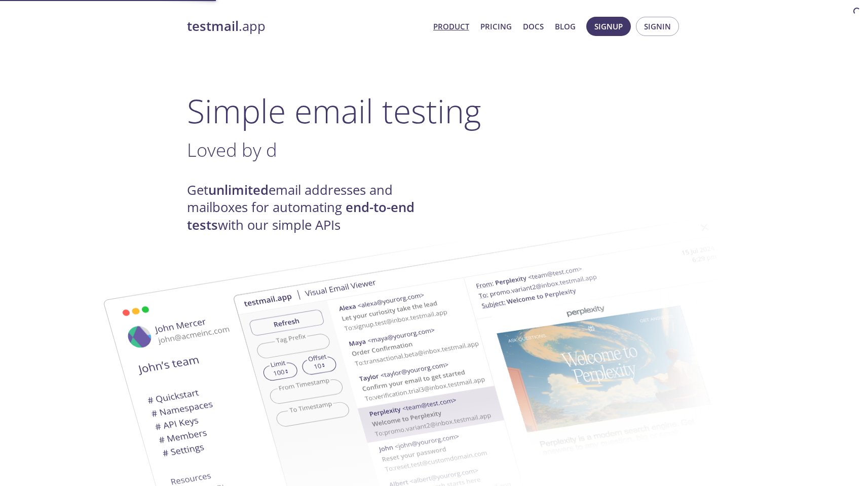  Describe the element at coordinates (609, 26) in the screenshot. I see `span: Signup` at that location.